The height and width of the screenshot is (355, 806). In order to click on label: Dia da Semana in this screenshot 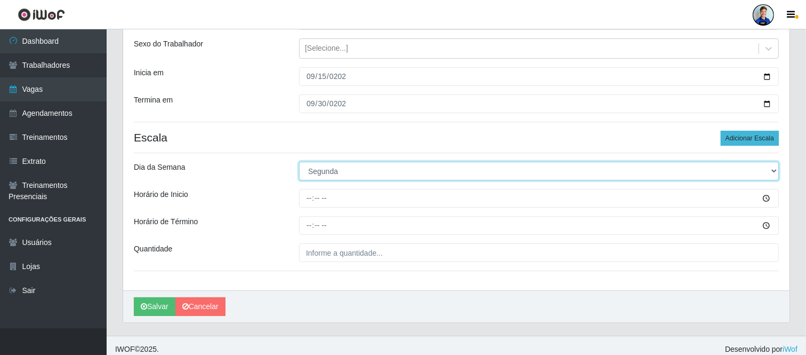, I will do `click(159, 167)`.